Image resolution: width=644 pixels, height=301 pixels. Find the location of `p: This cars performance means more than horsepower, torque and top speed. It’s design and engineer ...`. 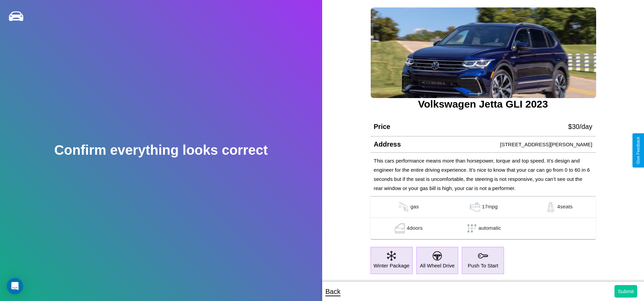

p: This cars performance means more than horsepower, torque and top speed. It’s design and engineer ... is located at coordinates (482, 175).